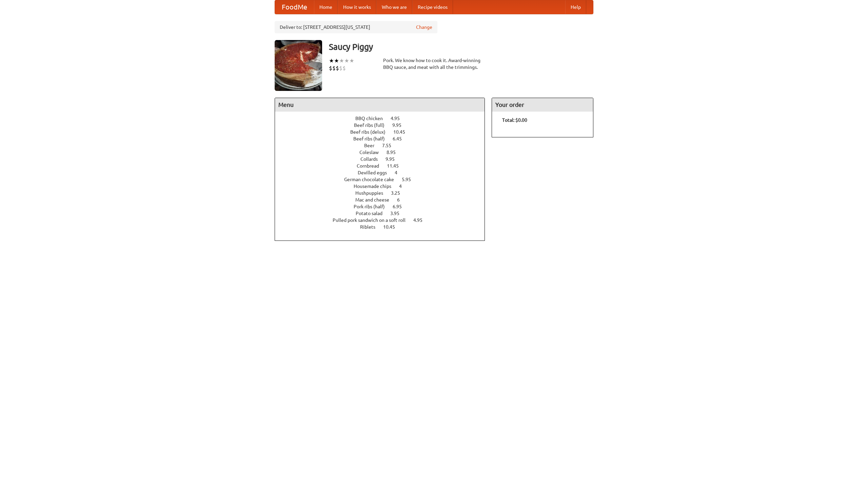 This screenshot has width=868, height=480. What do you see at coordinates (394, 152) in the screenshot?
I see `span: 8.95` at bounding box center [394, 152].